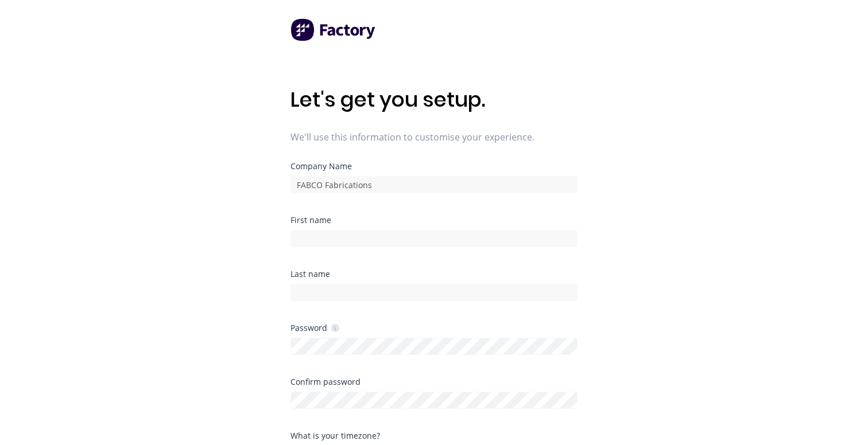  I want to click on div: First name, so click(434, 220).